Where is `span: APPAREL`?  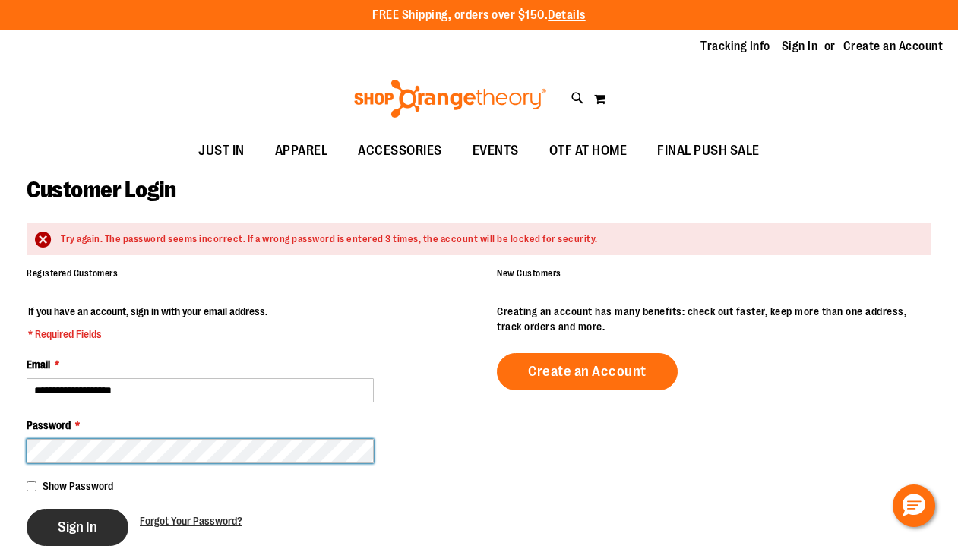 span: APPAREL is located at coordinates (302, 150).